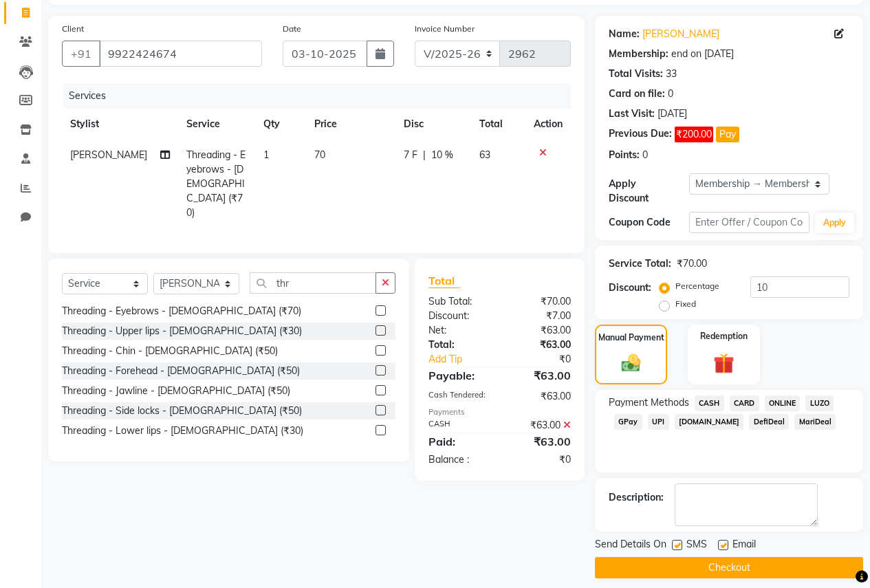 The image size is (870, 588). I want to click on img: _cash.svg, so click(632, 363).